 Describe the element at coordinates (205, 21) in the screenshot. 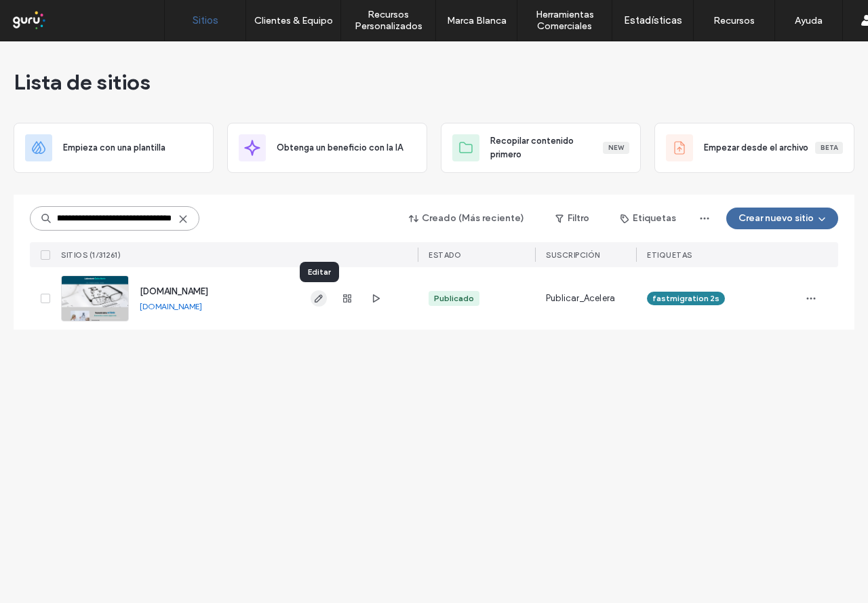

I see `label: Sitios` at that location.